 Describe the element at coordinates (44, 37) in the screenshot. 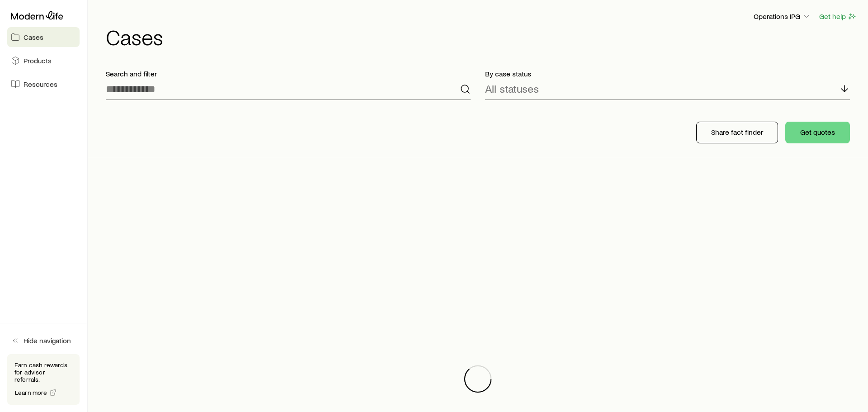

I see `a: Cases` at that location.